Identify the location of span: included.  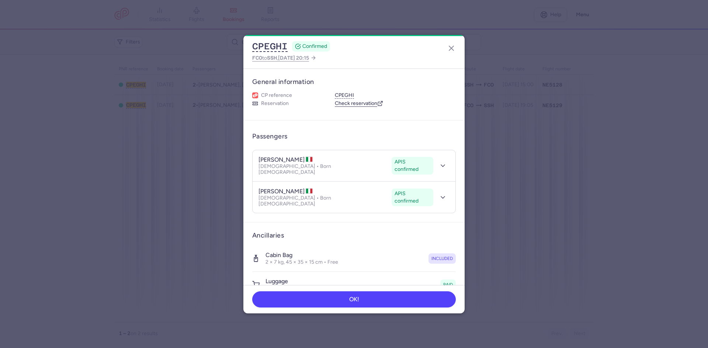
(442, 259).